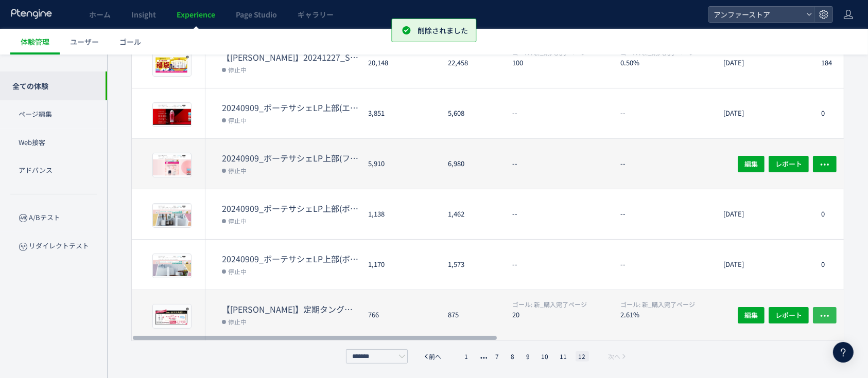 This screenshot has height=378, width=868. What do you see at coordinates (471, 264) in the screenshot?
I see `div: 1,573` at bounding box center [471, 264].